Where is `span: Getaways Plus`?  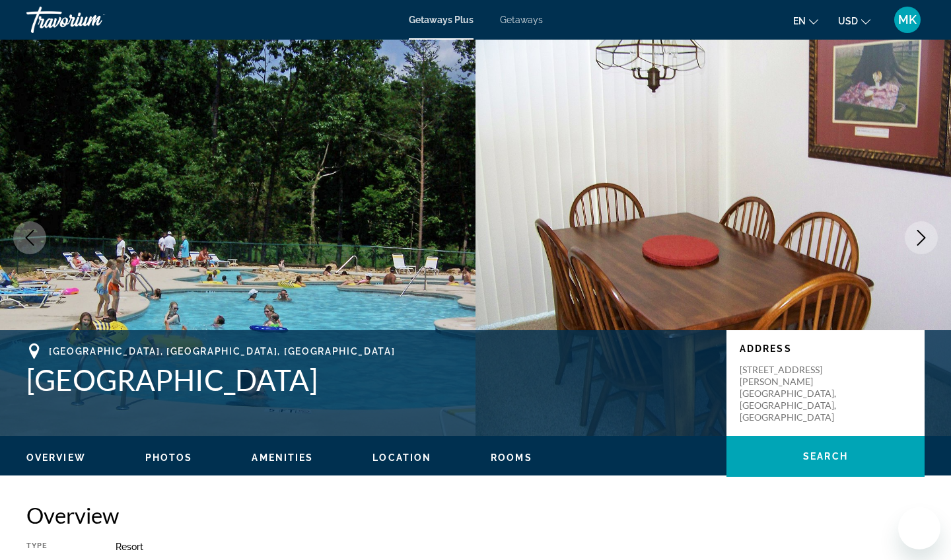
span: Getaways Plus is located at coordinates (441, 20).